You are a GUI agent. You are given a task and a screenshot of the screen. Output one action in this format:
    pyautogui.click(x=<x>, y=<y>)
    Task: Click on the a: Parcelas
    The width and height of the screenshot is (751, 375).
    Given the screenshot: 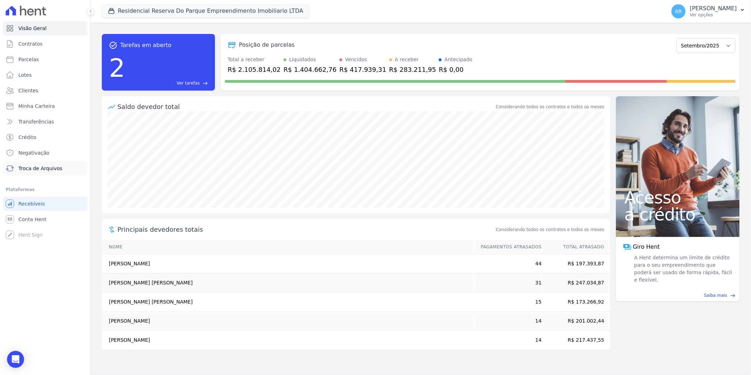 What is the action you would take?
    pyautogui.click(x=45, y=59)
    